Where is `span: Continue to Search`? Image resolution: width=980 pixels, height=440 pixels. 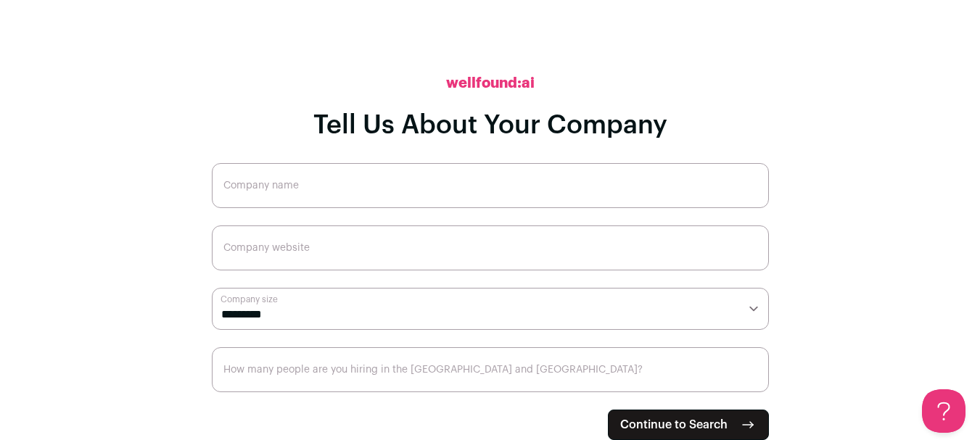 span: Continue to Search is located at coordinates (674, 425).